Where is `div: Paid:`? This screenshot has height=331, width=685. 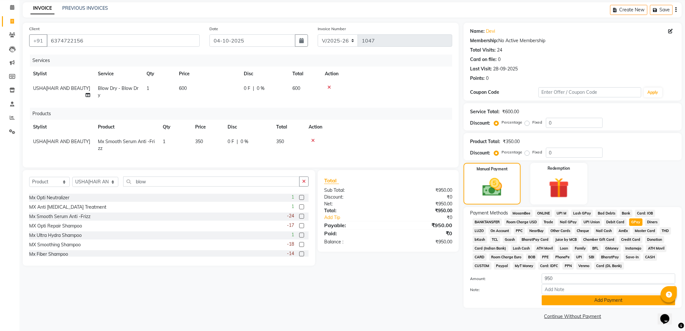 div: Paid: is located at coordinates (354, 233).